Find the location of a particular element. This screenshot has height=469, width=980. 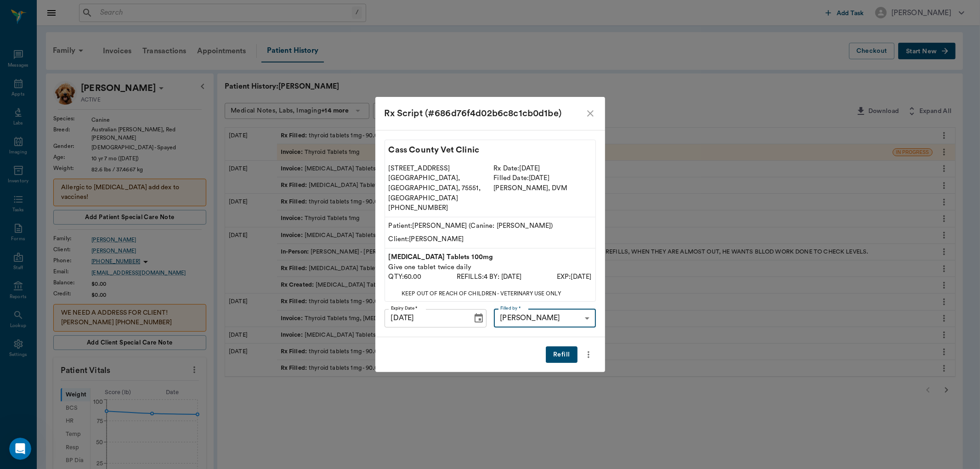

p: Give one tablet twice daily is located at coordinates (490, 267).